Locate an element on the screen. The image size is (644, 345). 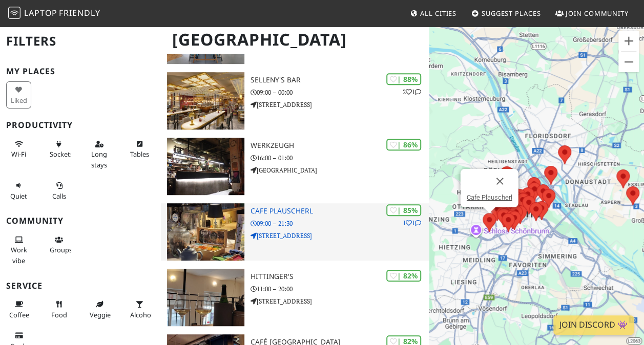
div: | 85% is located at coordinates (404, 210).